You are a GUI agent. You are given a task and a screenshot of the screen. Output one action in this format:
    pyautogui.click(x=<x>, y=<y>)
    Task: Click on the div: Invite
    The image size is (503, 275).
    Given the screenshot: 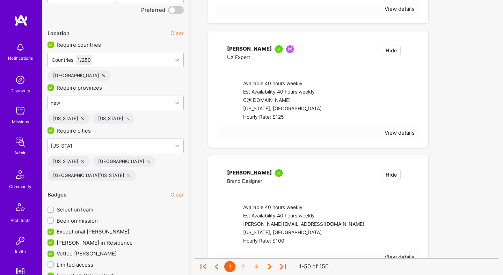 What is the action you would take?
    pyautogui.click(x=20, y=252)
    